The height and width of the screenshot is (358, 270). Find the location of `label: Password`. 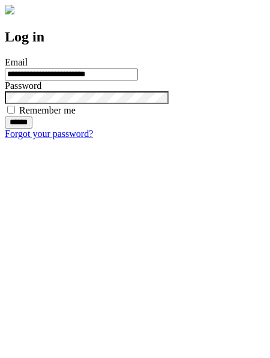

label: Password is located at coordinates (23, 85).